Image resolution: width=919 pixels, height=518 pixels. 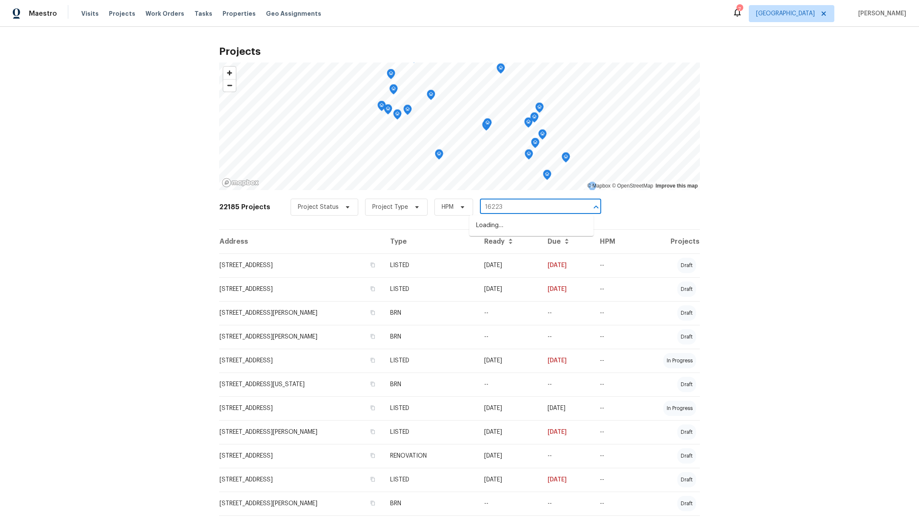 I want to click on span: Geo Assignments, so click(x=293, y=14).